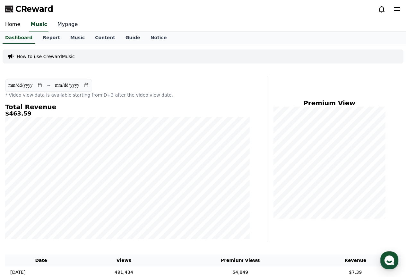 The width and height of the screenshot is (406, 277). Describe the element at coordinates (22, 216) in the screenshot. I see `span: Home` at that location.